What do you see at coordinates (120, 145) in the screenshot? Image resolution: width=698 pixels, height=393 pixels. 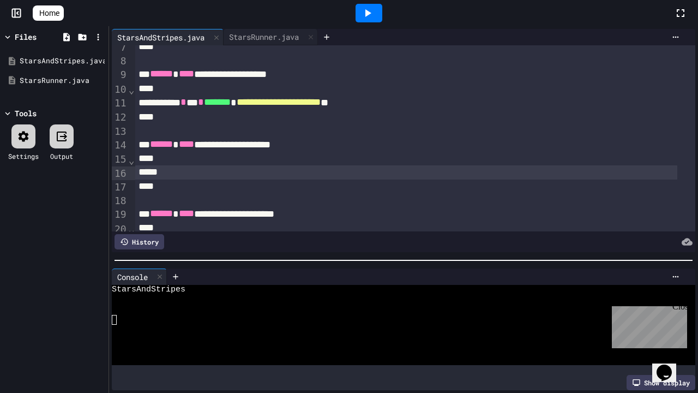 I see `div: 14` at bounding box center [120, 145].